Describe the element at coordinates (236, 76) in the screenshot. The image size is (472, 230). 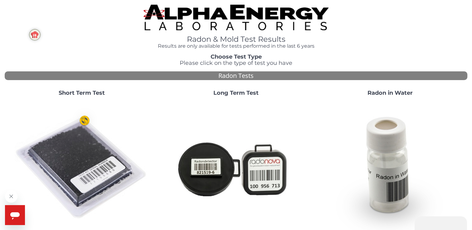
I see `div: Radon Tests` at that location.